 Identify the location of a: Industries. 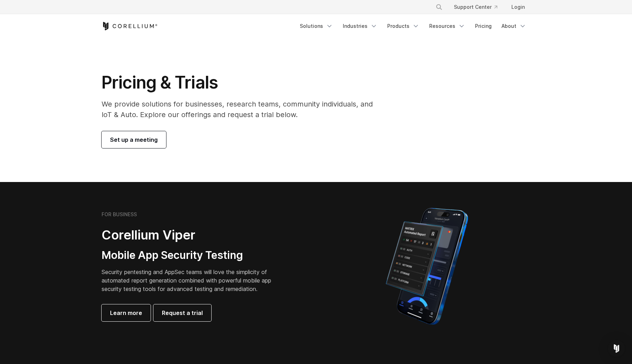
(360, 26).